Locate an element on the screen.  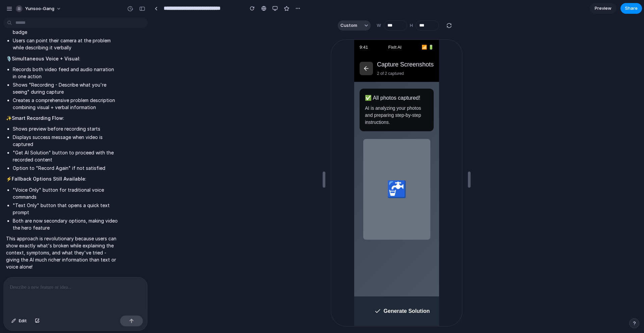
li: Both are now secondary options, making video the hero feature is located at coordinates (65, 224).